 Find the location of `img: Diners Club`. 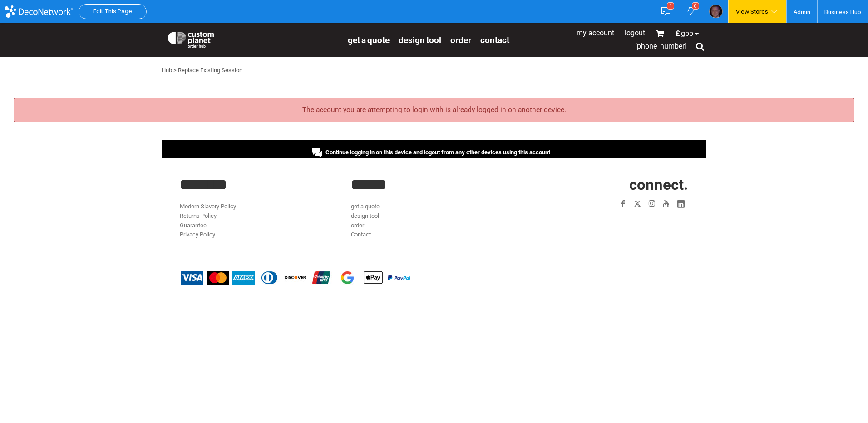

img: Diners Club is located at coordinates (270, 278).